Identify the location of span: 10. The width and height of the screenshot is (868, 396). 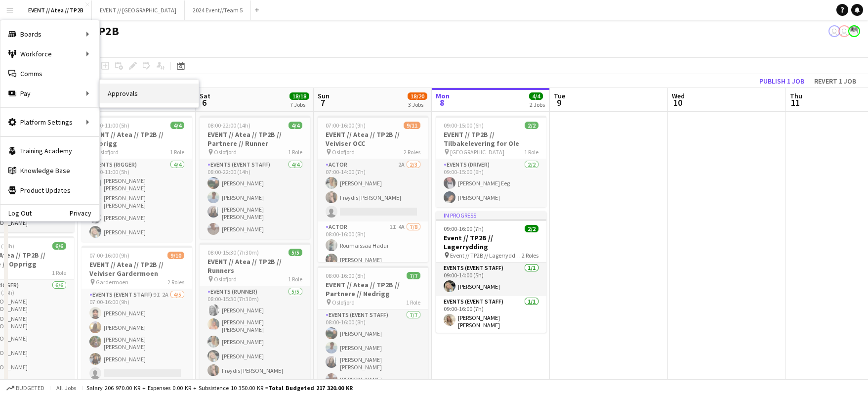
(678, 102).